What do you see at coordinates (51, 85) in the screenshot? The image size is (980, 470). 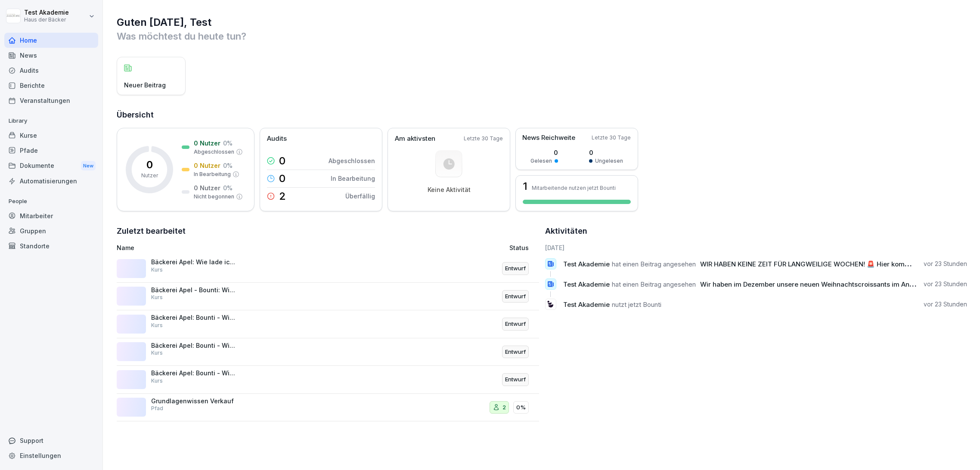 I see `div: Berichte` at bounding box center [51, 85].